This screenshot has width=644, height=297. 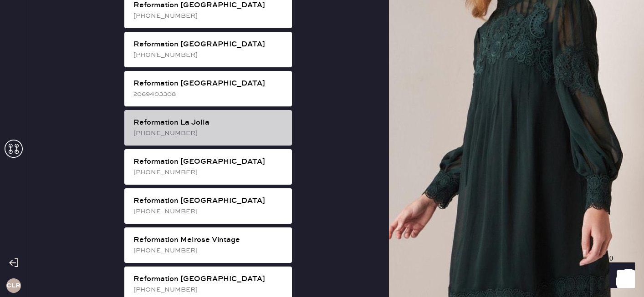 I want to click on div: Reformation La Jolla, so click(x=209, y=123).